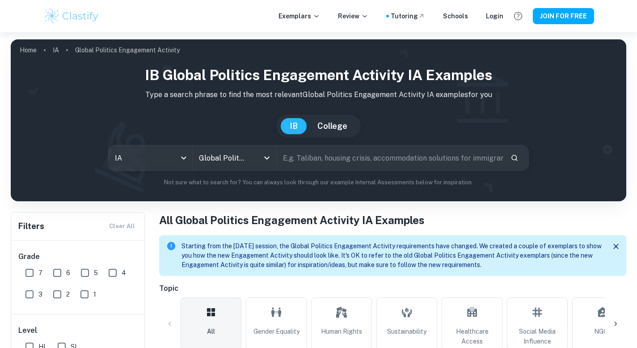  I want to click on a: Login, so click(495, 16).